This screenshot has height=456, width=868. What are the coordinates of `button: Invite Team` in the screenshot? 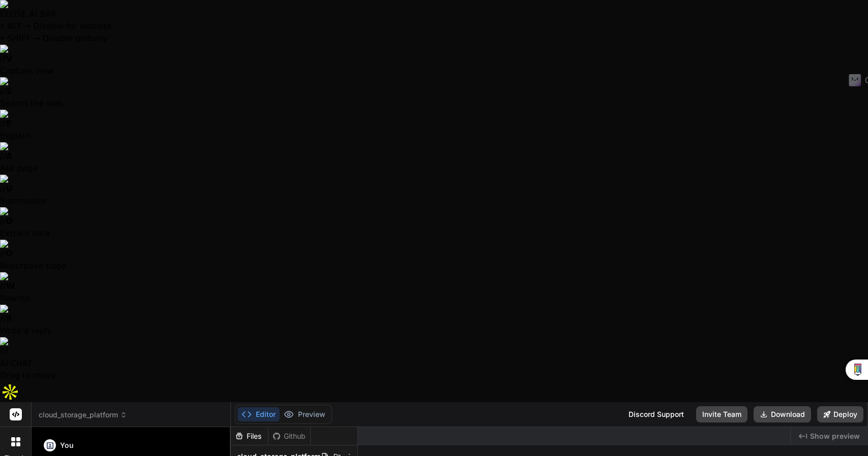 It's located at (721, 415).